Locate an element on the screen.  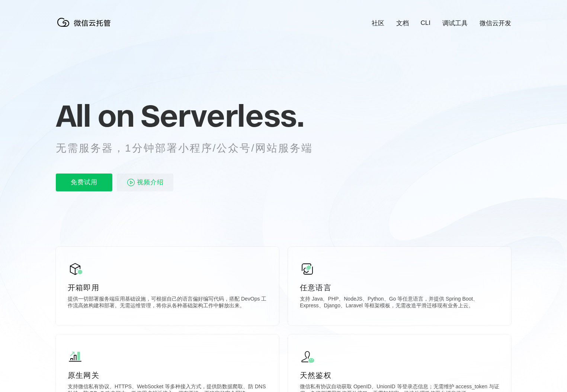
img: 微信云托管 is located at coordinates (86, 22).